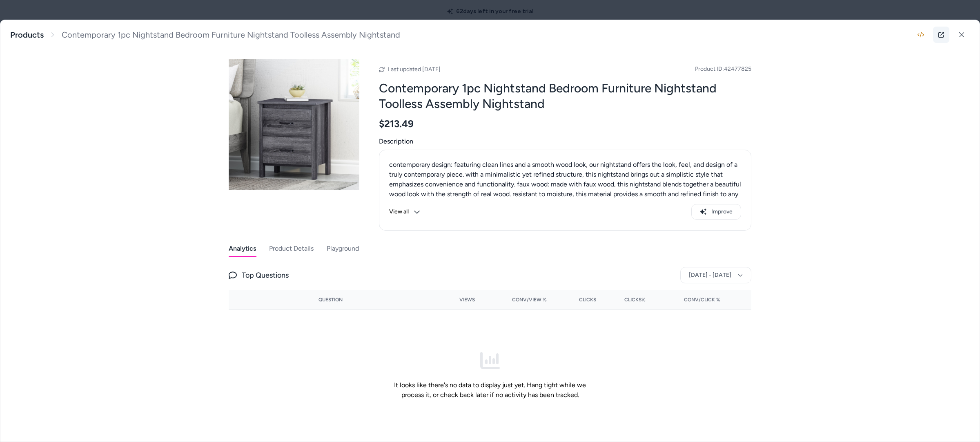 The width and height of the screenshot is (980, 442). I want to click on button: Views, so click(457, 300).